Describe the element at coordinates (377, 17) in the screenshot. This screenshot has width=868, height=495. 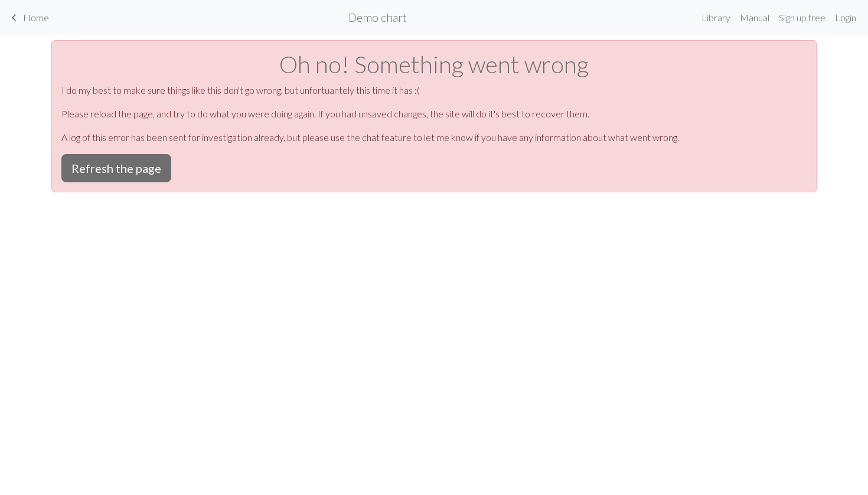
I see `h2: Demo chart` at that location.